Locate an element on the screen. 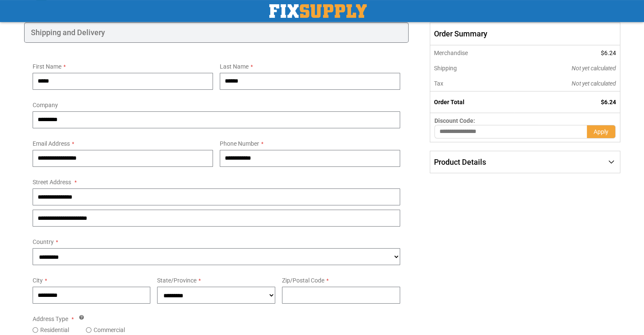 This screenshot has width=644, height=335. span: Shipping is located at coordinates (446, 68).